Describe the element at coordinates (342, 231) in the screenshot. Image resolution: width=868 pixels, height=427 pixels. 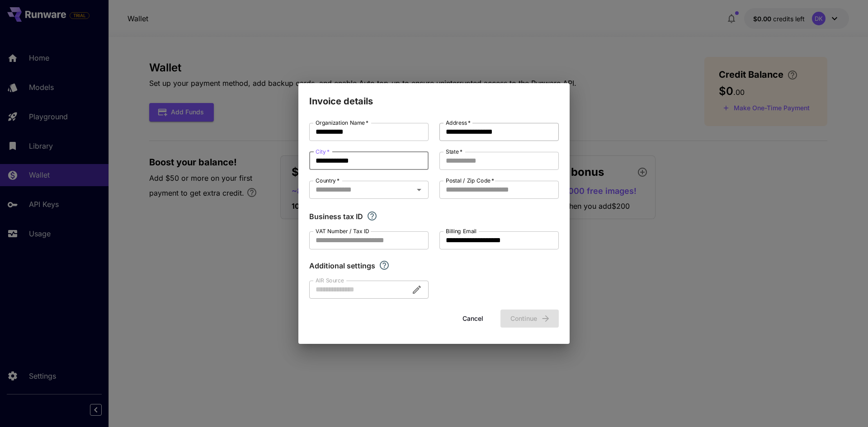
I see `label: VAT Number / Tax ID` at that location.